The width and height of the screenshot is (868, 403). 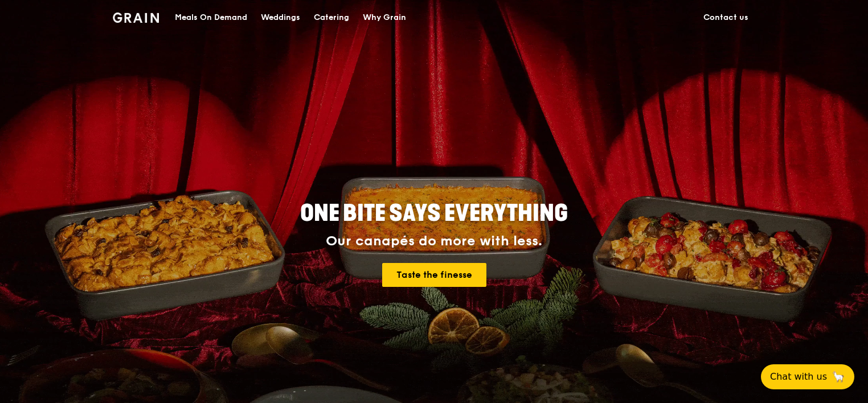 What do you see at coordinates (331, 18) in the screenshot?
I see `a: Catering` at bounding box center [331, 18].